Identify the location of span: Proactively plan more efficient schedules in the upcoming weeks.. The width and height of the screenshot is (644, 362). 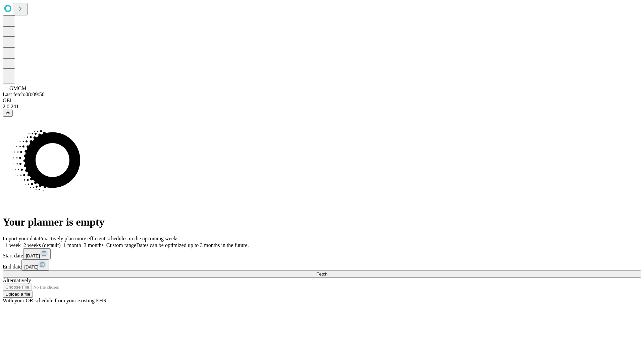
(109, 238).